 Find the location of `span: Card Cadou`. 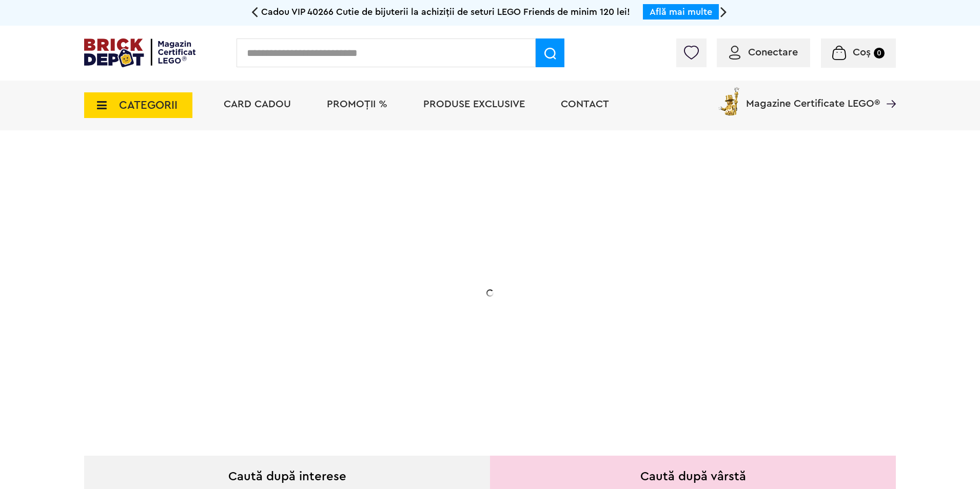

span: Card Cadou is located at coordinates (257, 104).